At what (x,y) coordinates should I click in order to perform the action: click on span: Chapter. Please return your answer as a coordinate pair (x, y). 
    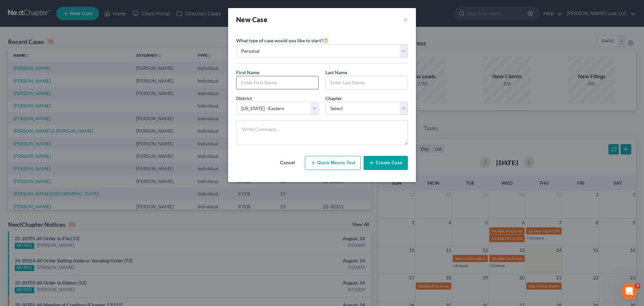
    Looking at the image, I should click on (334, 98).